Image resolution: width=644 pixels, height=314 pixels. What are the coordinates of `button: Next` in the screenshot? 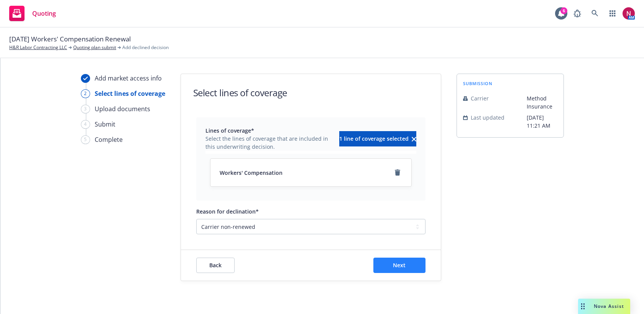 It's located at (400, 265).